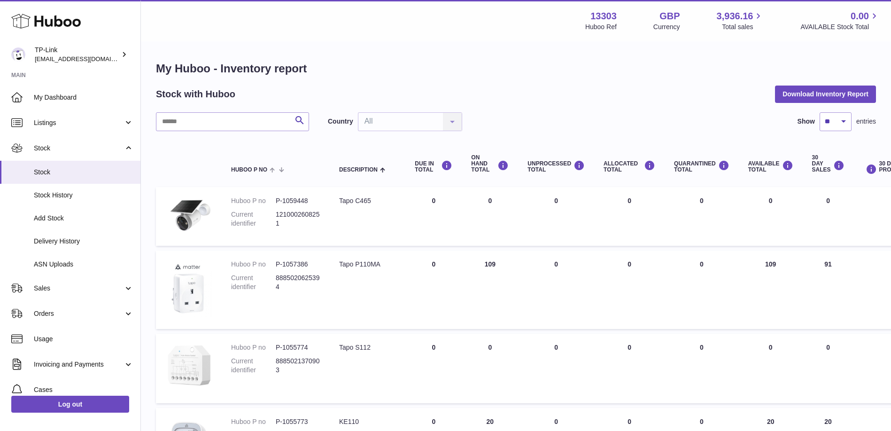 Image resolution: width=891 pixels, height=431 pixels. What do you see at coordinates (78, 364) in the screenshot?
I see `span: Invoicing and Payments` at bounding box center [78, 364].